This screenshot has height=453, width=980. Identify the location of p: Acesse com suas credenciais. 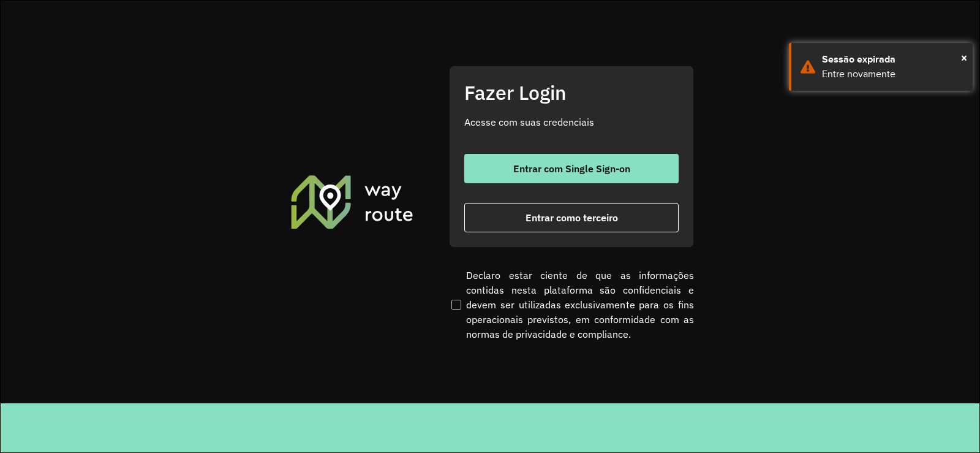
(572, 122).